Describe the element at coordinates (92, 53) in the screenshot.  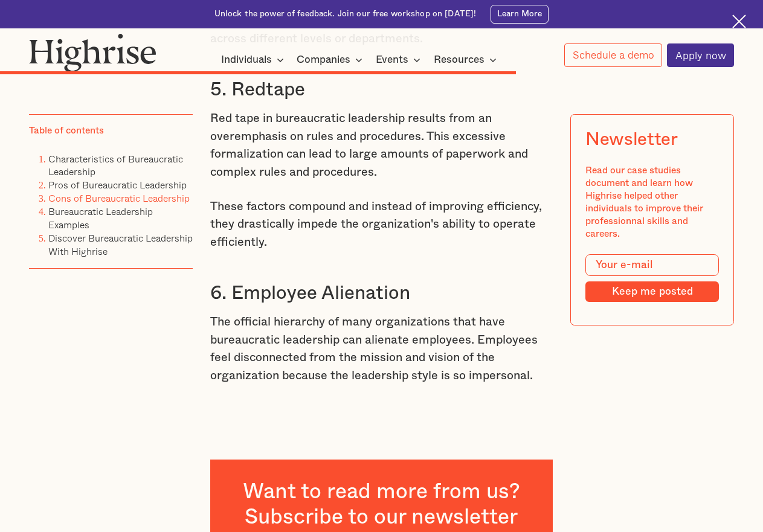
I see `img: Highrise logo` at that location.